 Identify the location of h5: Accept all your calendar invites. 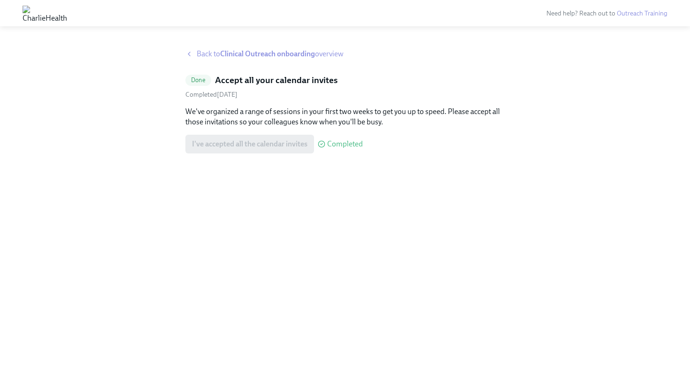
(276, 80).